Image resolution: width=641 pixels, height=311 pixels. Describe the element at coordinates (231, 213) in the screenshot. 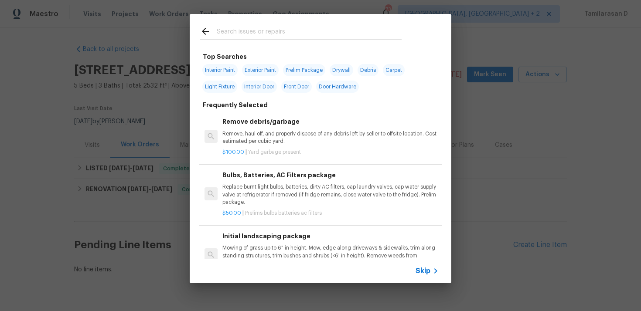

I see `span: $50.00` at that location.